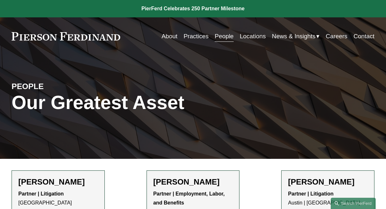 This screenshot has height=209, width=386. I want to click on a: Contact, so click(363, 36).